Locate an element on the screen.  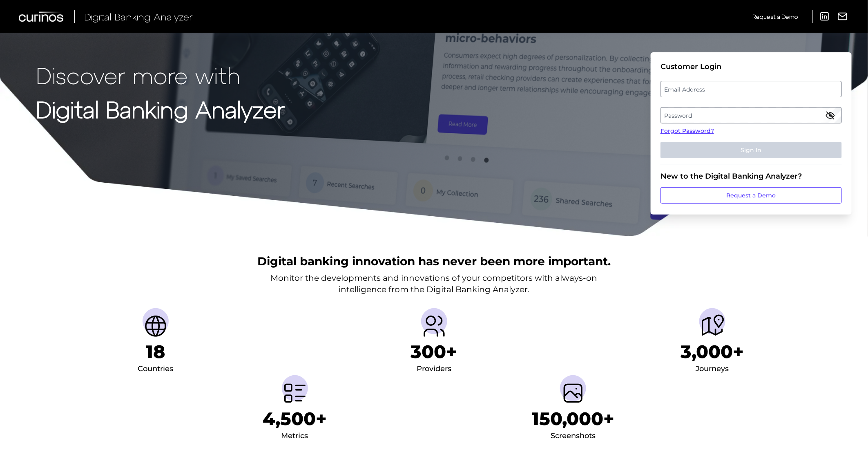
h1: 4,500+ is located at coordinates (295, 419).